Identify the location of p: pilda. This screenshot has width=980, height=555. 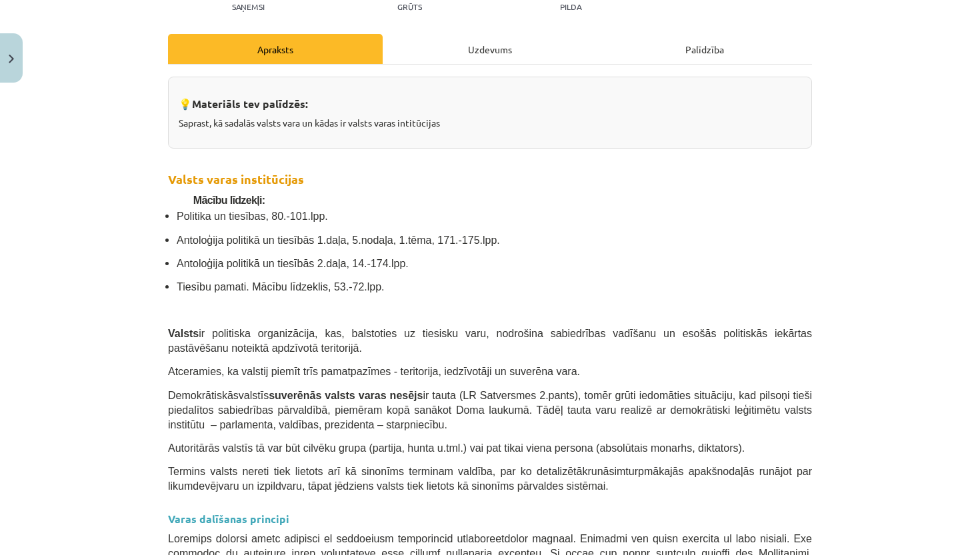
(571, 6).